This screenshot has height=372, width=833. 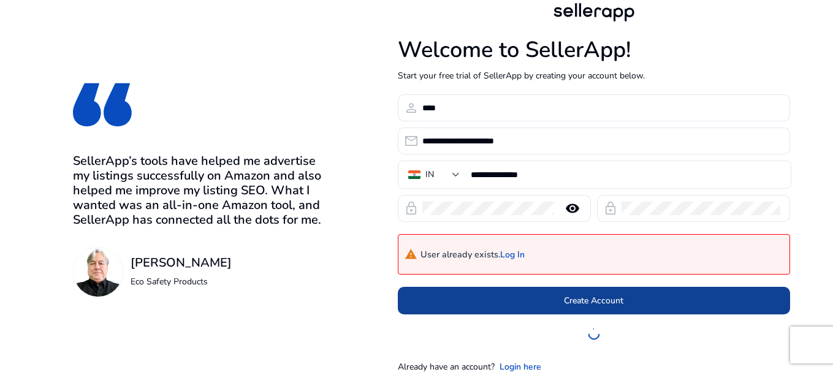 I want to click on mat-icon: remove_red_eye, so click(x=573, y=209).